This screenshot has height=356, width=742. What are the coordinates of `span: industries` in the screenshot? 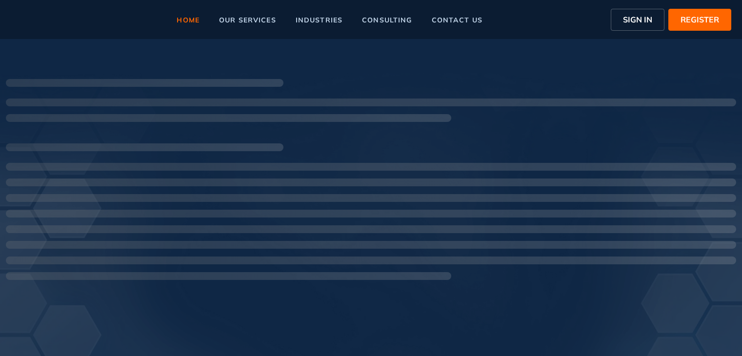 It's located at (319, 20).